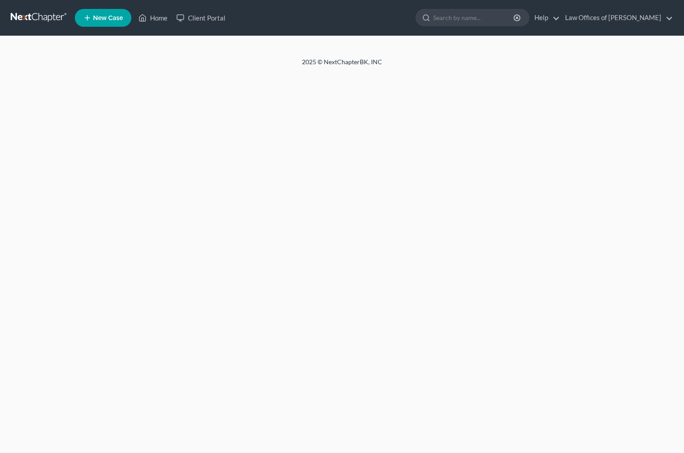 The width and height of the screenshot is (684, 453). Describe the element at coordinates (342, 65) in the screenshot. I see `div: 2025 © NextChapterBK, INC` at that location.